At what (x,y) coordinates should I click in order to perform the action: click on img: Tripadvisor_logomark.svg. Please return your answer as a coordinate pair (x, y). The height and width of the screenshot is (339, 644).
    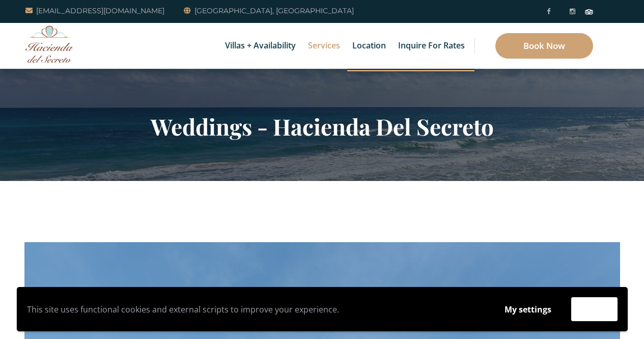
    Looking at the image, I should click on (589, 12).